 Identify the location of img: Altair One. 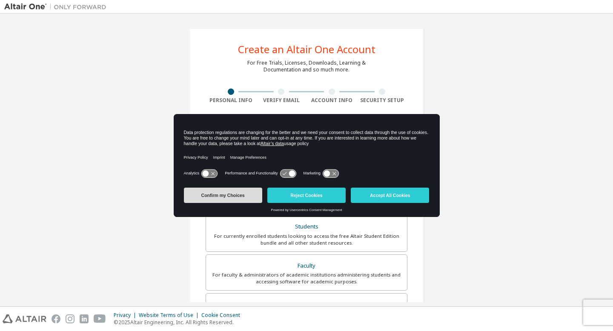
(58, 7).